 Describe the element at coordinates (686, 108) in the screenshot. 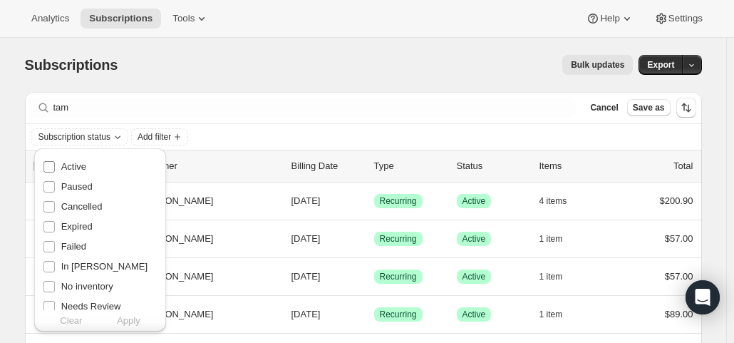

I see `button: Sort the results` at that location.